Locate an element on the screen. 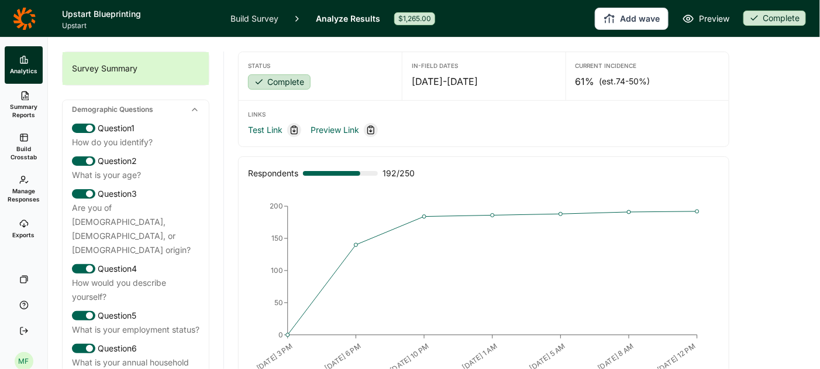 This screenshot has height=369, width=820. a: Preview is located at coordinates (706, 19).